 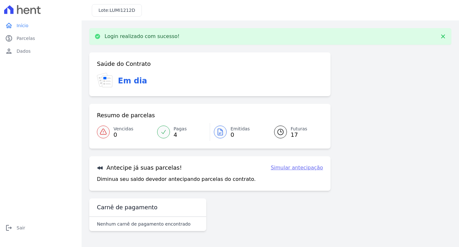 I want to click on h3: Lote:, so click(x=117, y=10).